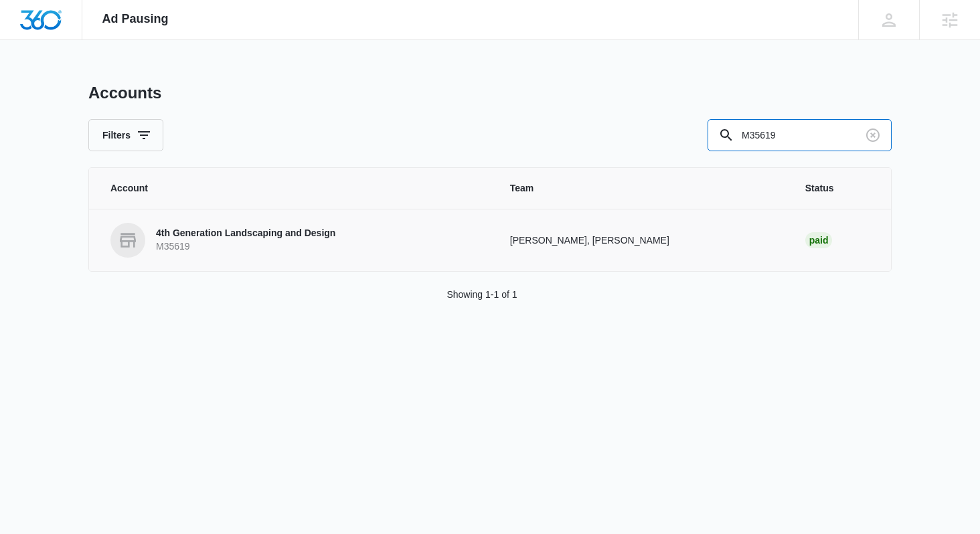 This screenshot has height=534, width=980. Describe the element at coordinates (246, 247) in the screenshot. I see `p: M35619` at that location.